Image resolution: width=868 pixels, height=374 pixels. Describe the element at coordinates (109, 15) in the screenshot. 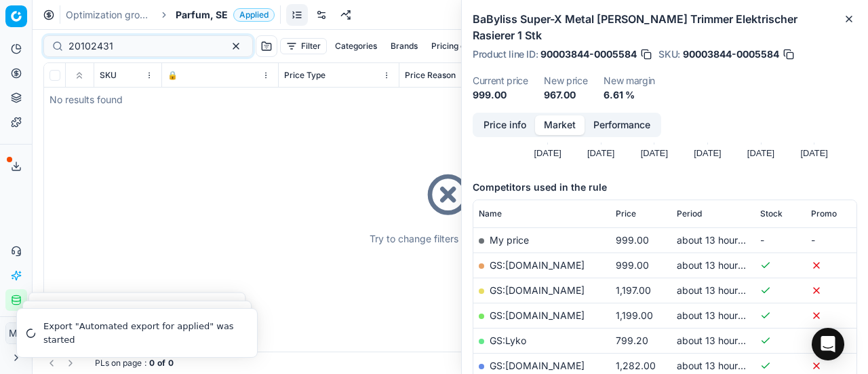

I see `a: Optimization groups` at that location.